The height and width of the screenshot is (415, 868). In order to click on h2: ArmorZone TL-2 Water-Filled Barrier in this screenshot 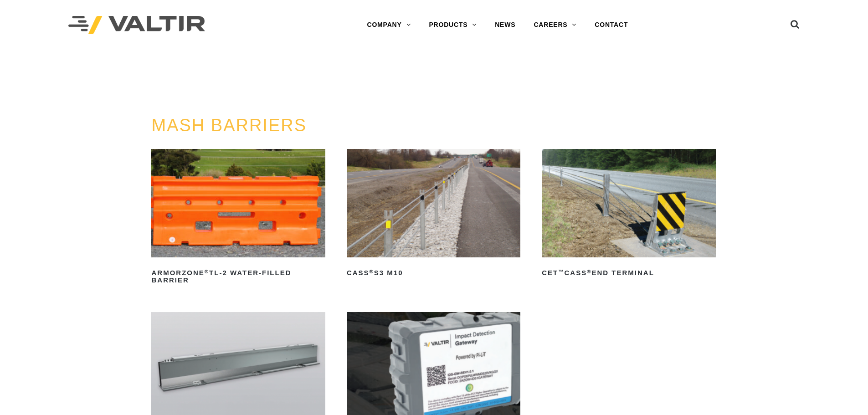, I will do `click(238, 276)`.